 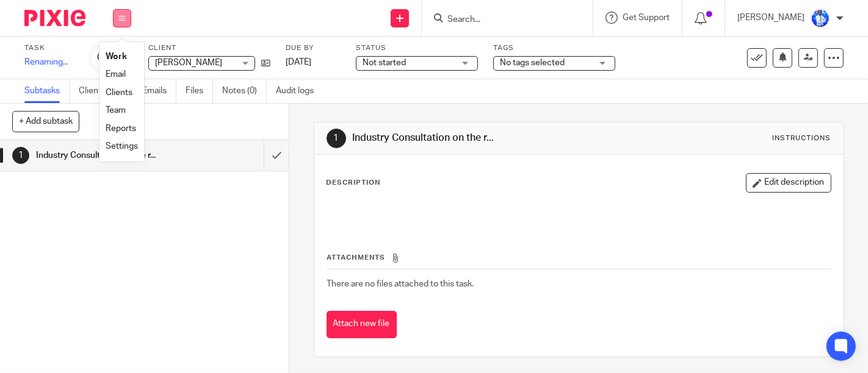 I want to click on a: Notes (0), so click(x=244, y=91).